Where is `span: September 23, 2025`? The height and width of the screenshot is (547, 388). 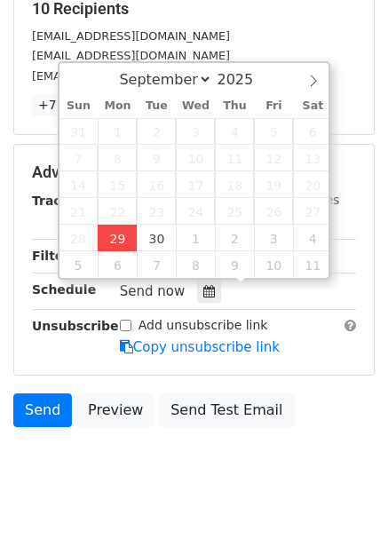
span: September 23, 2025 is located at coordinates (156, 211).